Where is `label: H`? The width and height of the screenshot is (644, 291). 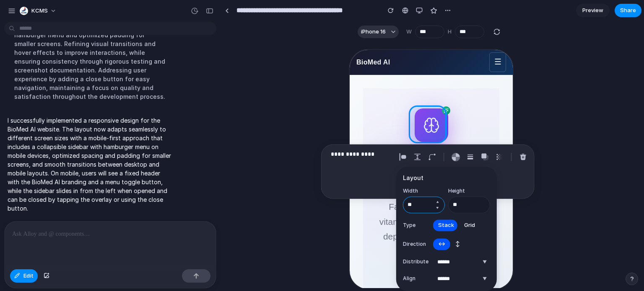 label: H is located at coordinates (449, 32).